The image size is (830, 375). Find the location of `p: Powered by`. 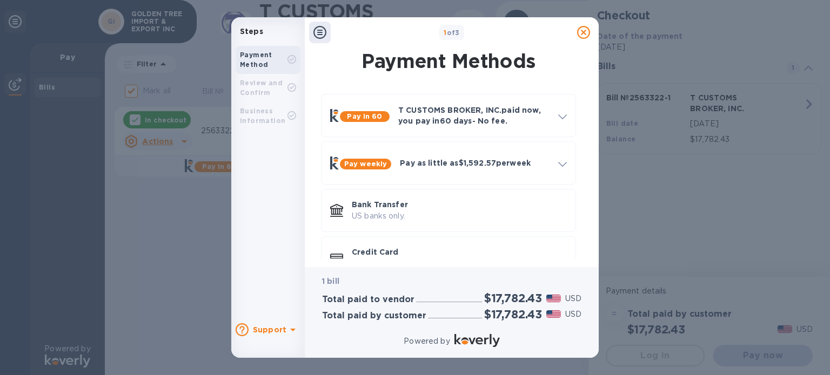

p: Powered by is located at coordinates (426, 341).